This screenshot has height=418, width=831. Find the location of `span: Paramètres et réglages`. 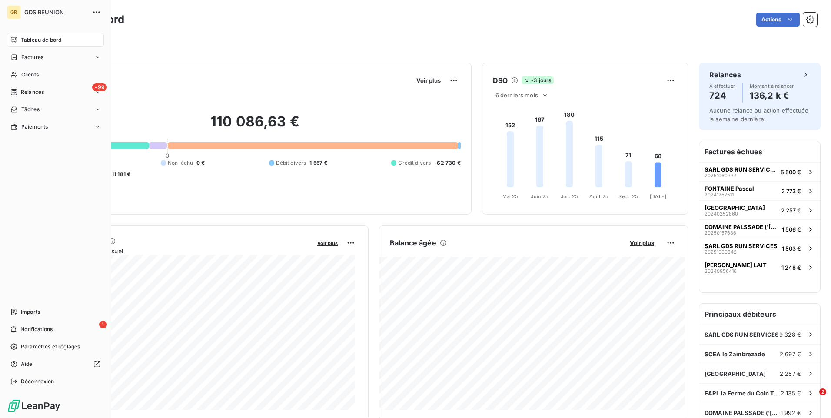

span: Paramètres et réglages is located at coordinates (50, 347).